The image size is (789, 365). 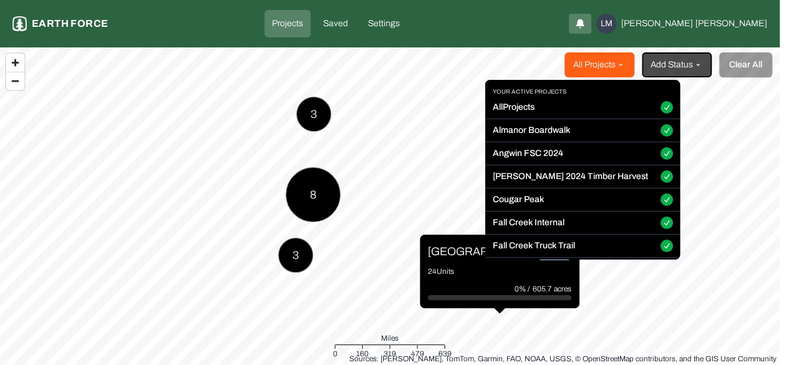 I want to click on button: Zoom in, so click(x=15, y=62).